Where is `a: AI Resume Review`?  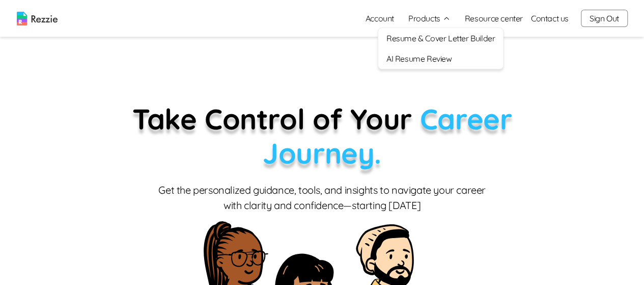
a: AI Resume Review is located at coordinates (441, 58).